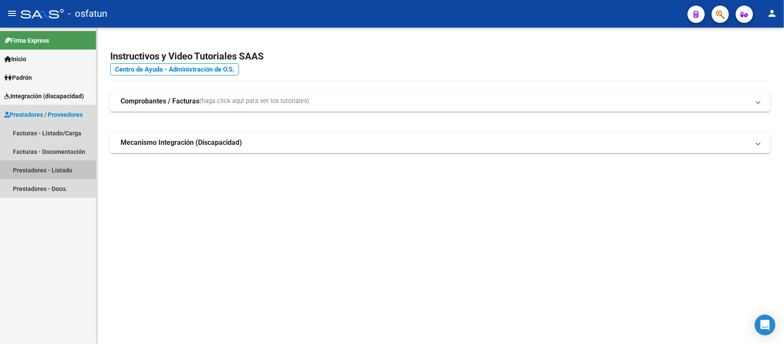  I want to click on span: Inicio, so click(15, 59).